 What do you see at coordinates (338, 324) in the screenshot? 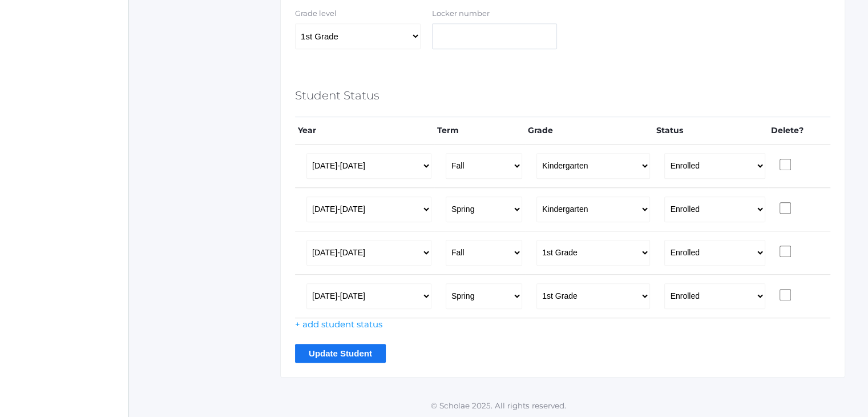
I see `a: + add student status` at bounding box center [338, 324].